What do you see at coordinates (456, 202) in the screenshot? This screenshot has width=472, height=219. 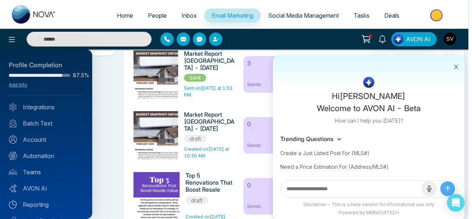 I see `div: Open Intercom Messenger` at bounding box center [456, 202].